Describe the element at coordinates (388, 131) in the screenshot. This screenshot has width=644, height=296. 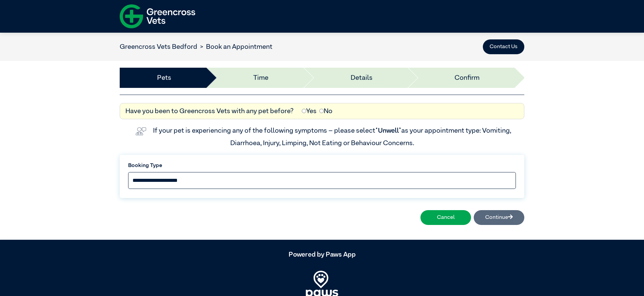
I see `span: “Unwell”` at that location.